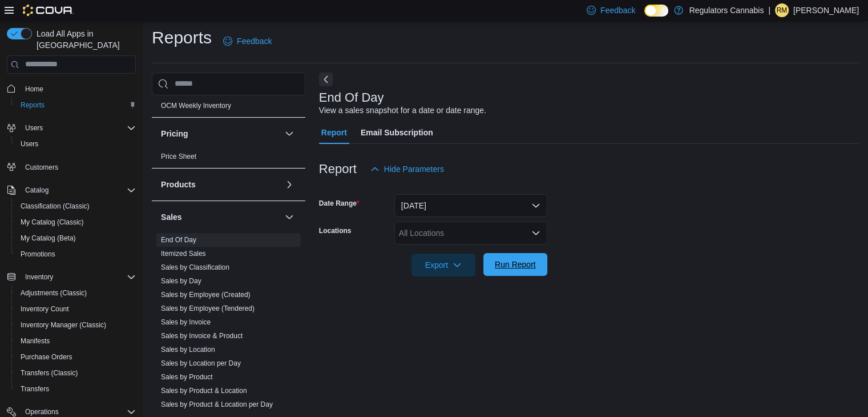 Image resolution: width=868 pixels, height=417 pixels. I want to click on span: Transfers (Classic), so click(49, 373).